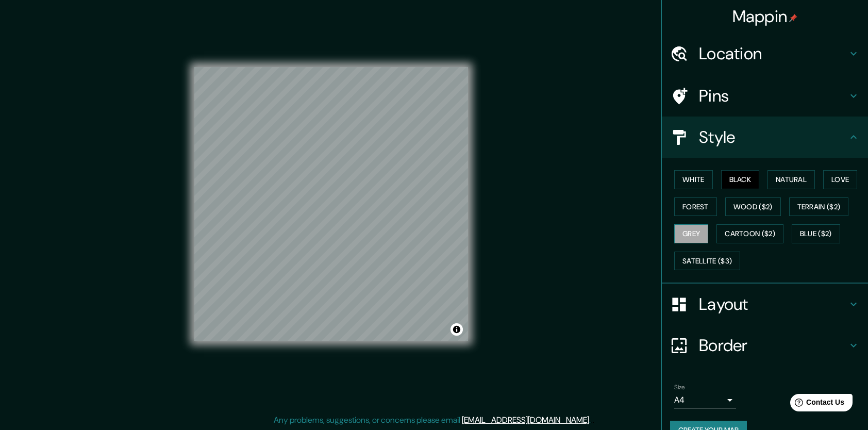 The height and width of the screenshot is (430, 868). I want to click on button: White, so click(693, 179).